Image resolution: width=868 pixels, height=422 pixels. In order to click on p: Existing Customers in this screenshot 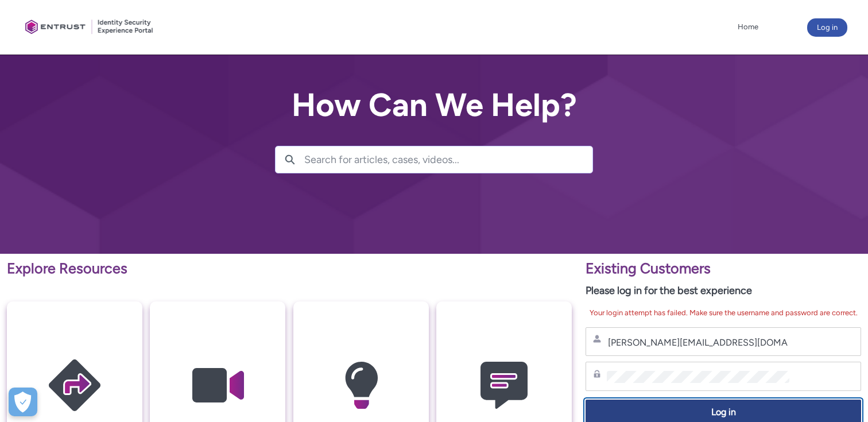, I will do `click(723, 269)`.